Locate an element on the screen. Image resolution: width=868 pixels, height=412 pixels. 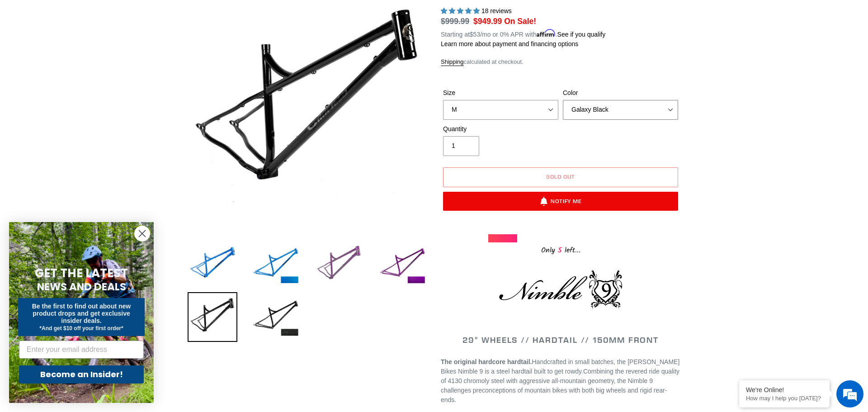
textarea: Type your message and hit 'Enter' is located at coordinates (88, 263).